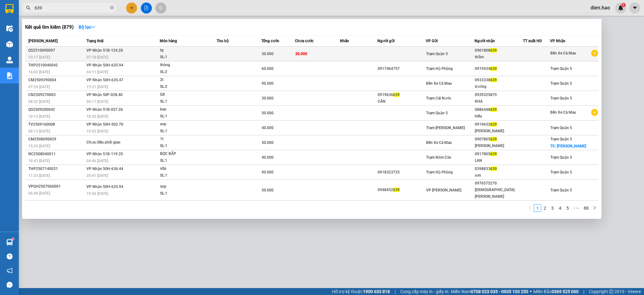 The height and width of the screenshot is (295, 644). Describe the element at coordinates (183, 95) in the screenshot. I see `div: G8` at that location.